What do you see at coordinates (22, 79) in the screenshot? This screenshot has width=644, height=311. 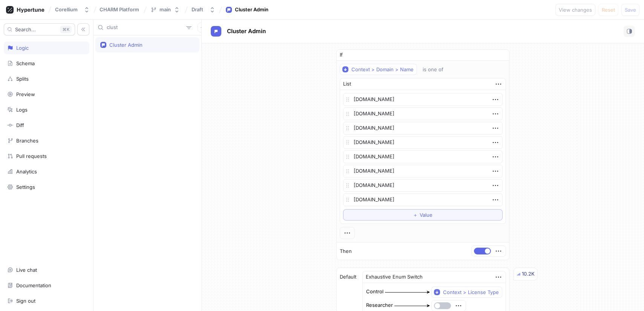 I see `div: Splits` at bounding box center [22, 79].